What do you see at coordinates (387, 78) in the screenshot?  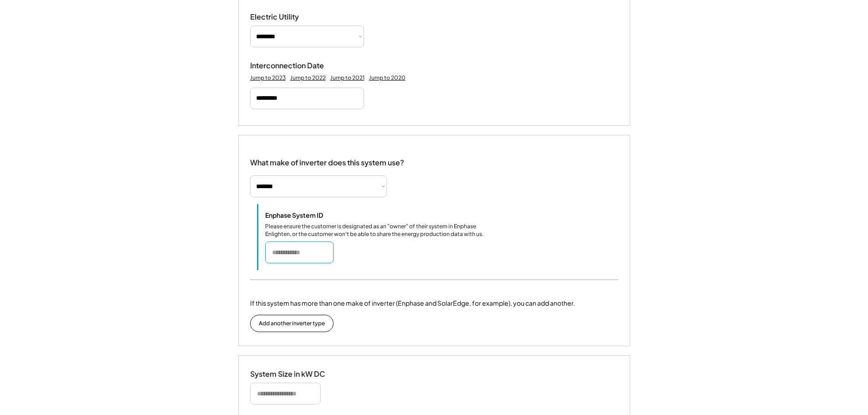 I see `div: Jump to 2020` at bounding box center [387, 78].